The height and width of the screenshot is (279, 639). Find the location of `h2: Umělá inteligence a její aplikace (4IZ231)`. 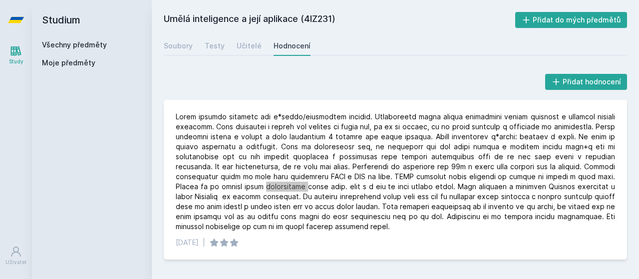

h2: Umělá inteligence a její aplikace (4IZ231) is located at coordinates (340, 20).